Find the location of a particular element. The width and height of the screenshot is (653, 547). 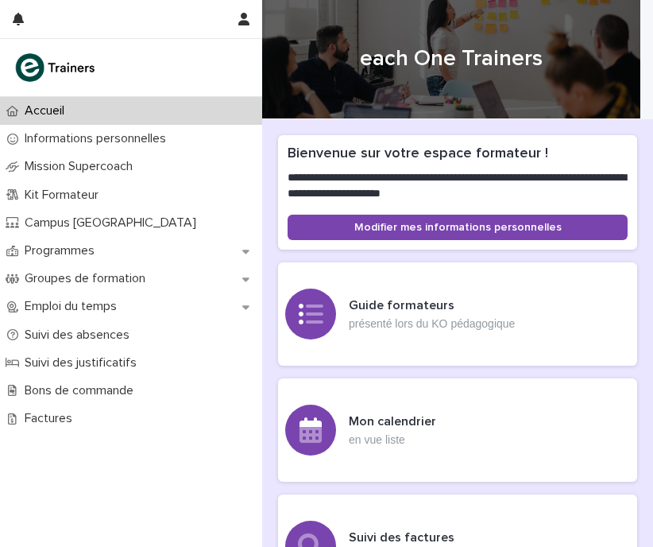

p: Factures is located at coordinates (52, 418).